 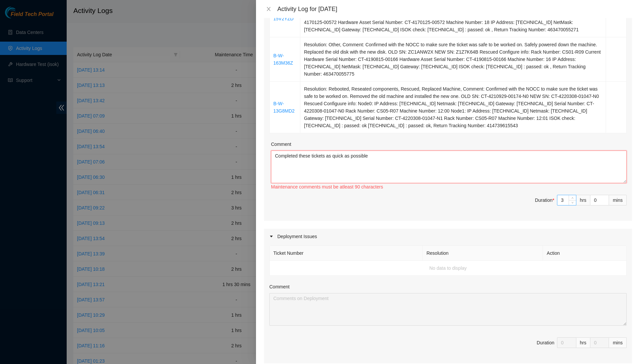 I want to click on div: Deployment Issues, so click(x=448, y=236).